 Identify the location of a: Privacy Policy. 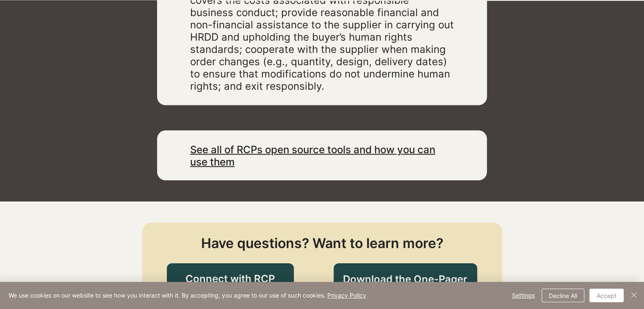
(347, 295).